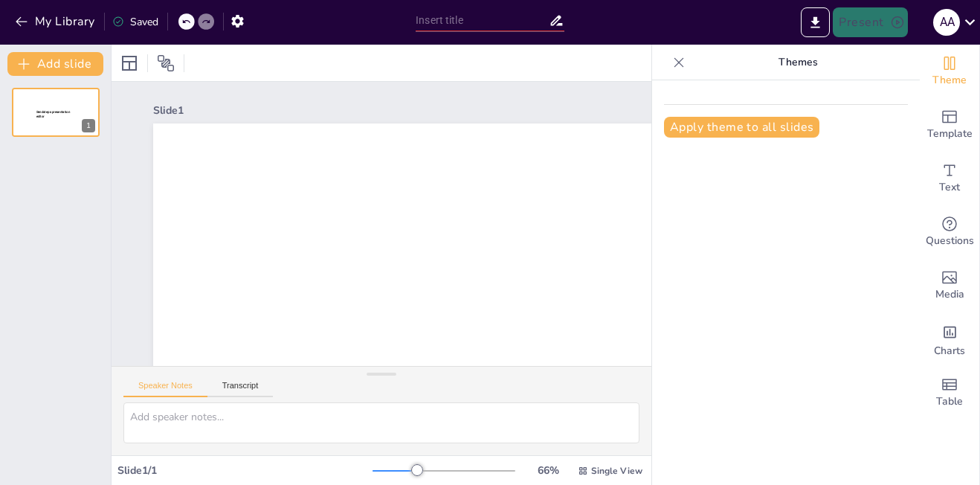  What do you see at coordinates (950, 80) in the screenshot?
I see `span: Theme` at bounding box center [950, 80].